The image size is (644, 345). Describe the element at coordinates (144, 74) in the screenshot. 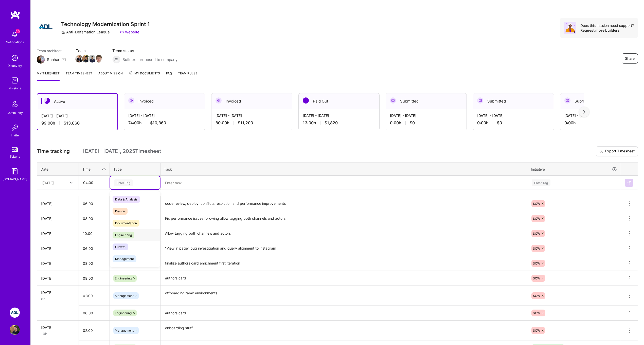

I see `span: My Documents` at that location.